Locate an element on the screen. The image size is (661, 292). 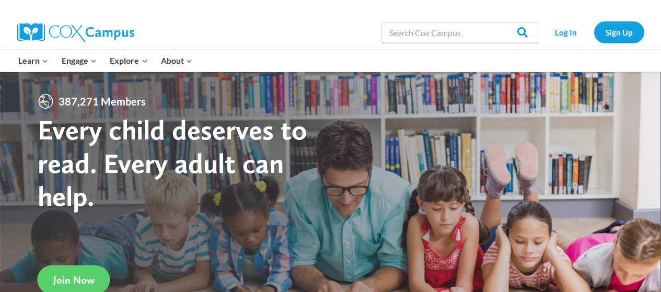
span: Explore is located at coordinates (128, 61).